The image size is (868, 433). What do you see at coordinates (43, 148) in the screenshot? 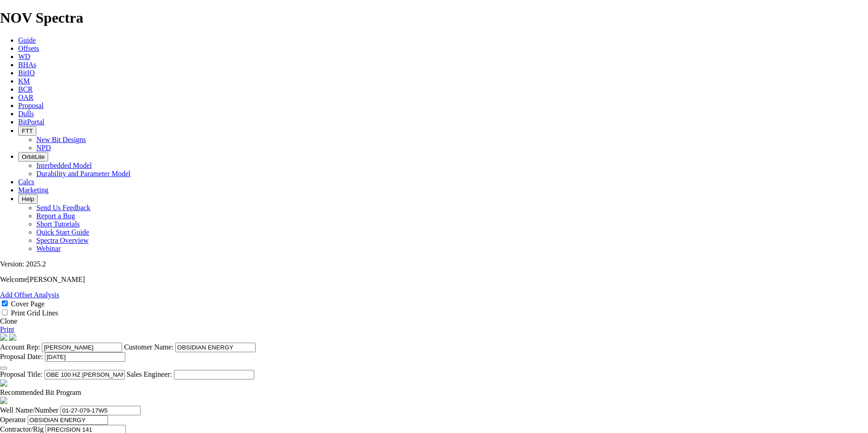
I see `a: NPD` at bounding box center [43, 148].